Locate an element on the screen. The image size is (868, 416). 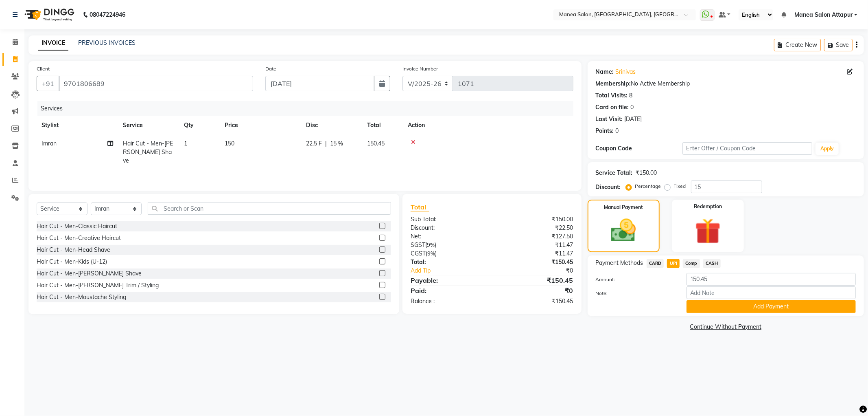
div: Services is located at coordinates (309, 108).